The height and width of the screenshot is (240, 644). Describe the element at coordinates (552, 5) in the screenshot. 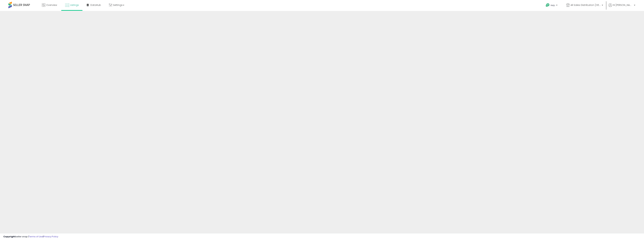

I see `a: Help` at that location.